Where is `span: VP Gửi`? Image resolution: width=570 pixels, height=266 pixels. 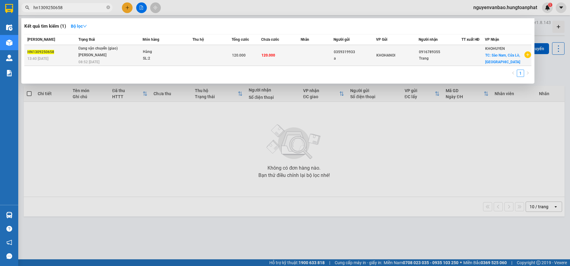
span: VP Gửi is located at coordinates (382, 40).